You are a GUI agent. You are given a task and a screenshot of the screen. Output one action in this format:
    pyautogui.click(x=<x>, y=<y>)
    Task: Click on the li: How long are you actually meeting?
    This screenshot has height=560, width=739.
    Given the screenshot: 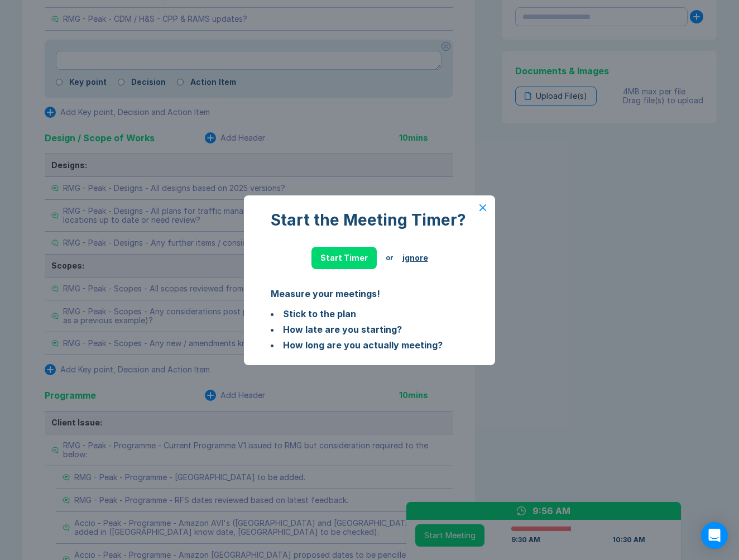 What is the action you would take?
    pyautogui.click(x=370, y=345)
    